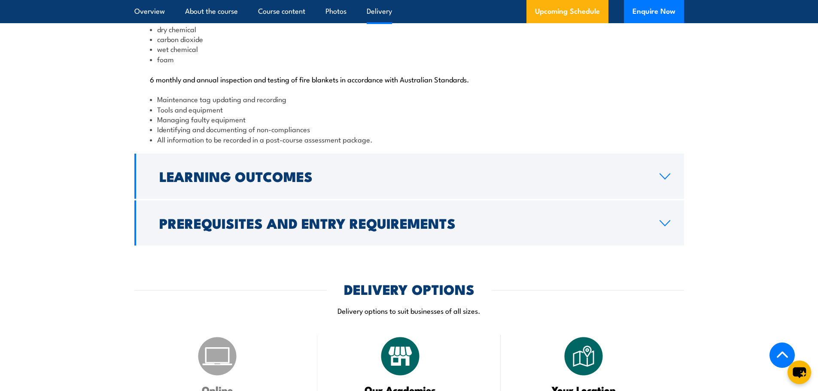 The height and width of the screenshot is (391, 818). What do you see at coordinates (409, 99) in the screenshot?
I see `li: Maintenance tag updating and recording` at bounding box center [409, 99].